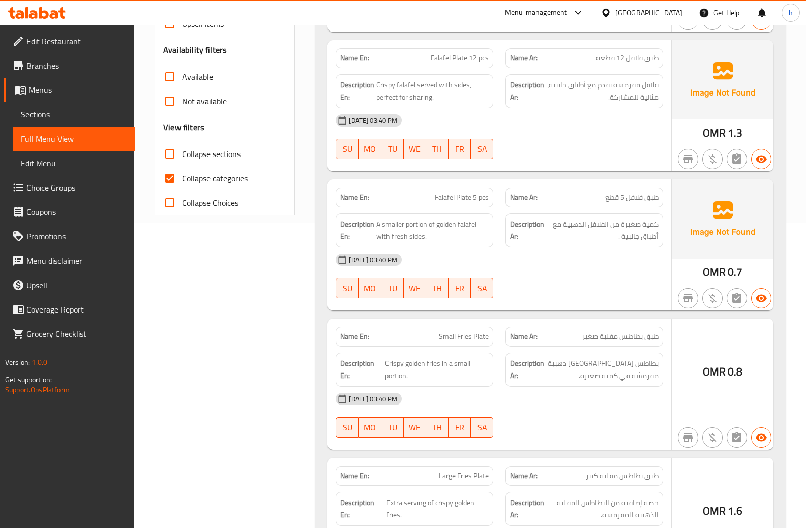  What do you see at coordinates (69, 41) in the screenshot?
I see `a: Edit Restaurant` at bounding box center [69, 41].